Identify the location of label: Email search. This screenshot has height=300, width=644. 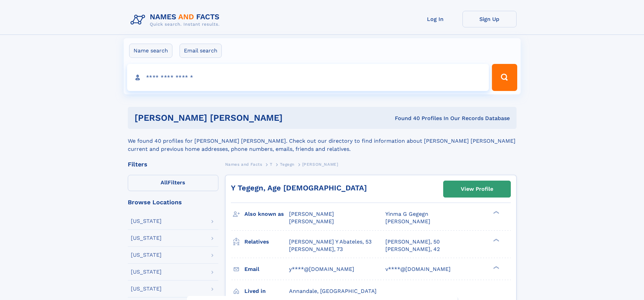
(200, 51).